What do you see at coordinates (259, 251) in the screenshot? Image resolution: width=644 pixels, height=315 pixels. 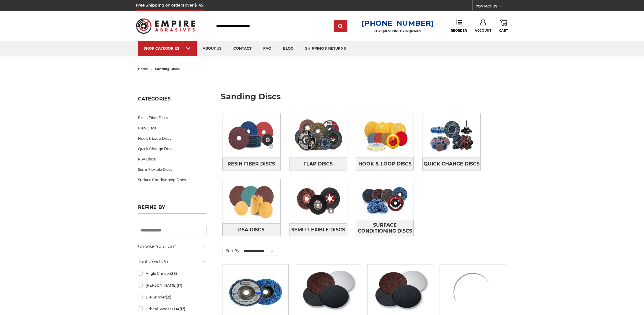 I see `select: Sort By:` at bounding box center [259, 251].